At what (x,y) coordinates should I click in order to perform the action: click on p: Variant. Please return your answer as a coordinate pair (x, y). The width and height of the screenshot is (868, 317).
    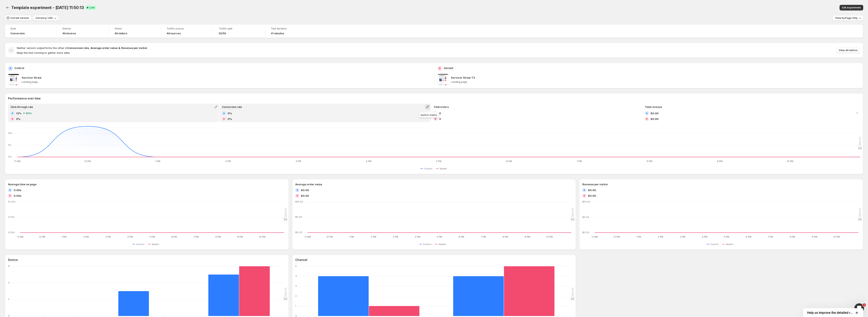
    Looking at the image, I should click on (448, 68).